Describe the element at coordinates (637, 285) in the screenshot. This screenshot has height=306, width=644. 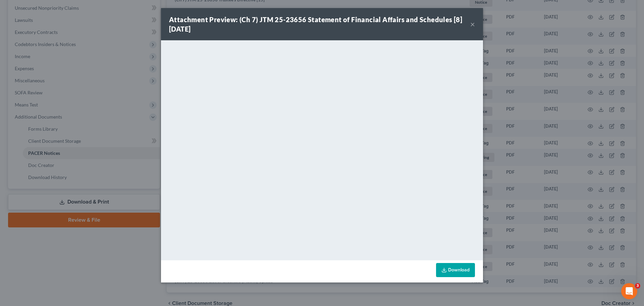
I see `span: 3` at that location.